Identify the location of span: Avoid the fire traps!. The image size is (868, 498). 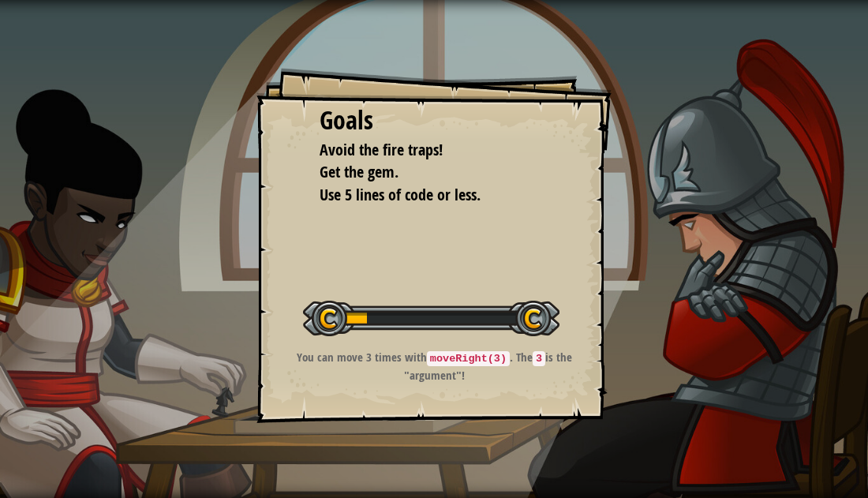
(381, 149).